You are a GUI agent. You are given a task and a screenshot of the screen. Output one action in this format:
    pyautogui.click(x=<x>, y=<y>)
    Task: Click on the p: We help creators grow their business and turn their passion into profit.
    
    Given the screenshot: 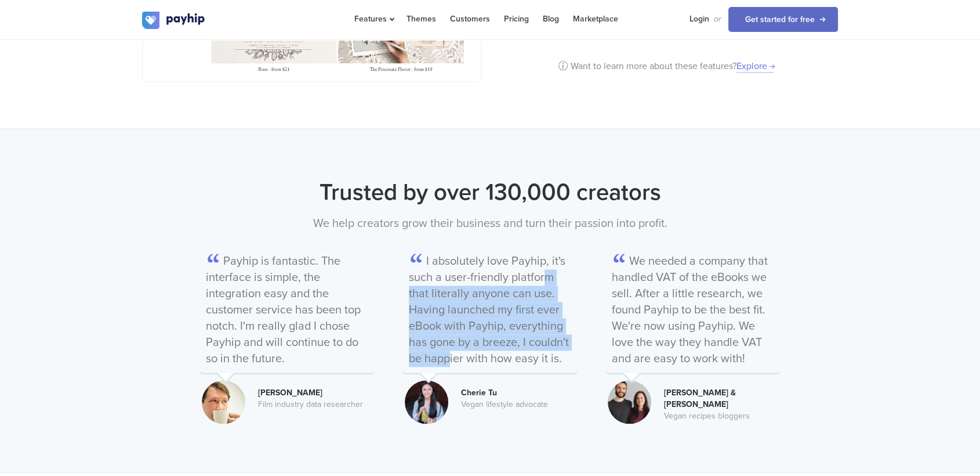 What is the action you would take?
    pyautogui.click(x=490, y=223)
    